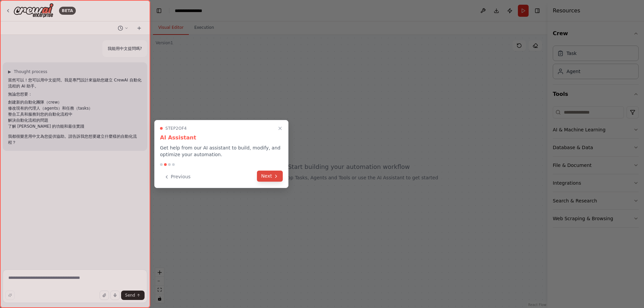  What do you see at coordinates (159, 11) in the screenshot?
I see `button: Hide left sidebar` at bounding box center [159, 11].